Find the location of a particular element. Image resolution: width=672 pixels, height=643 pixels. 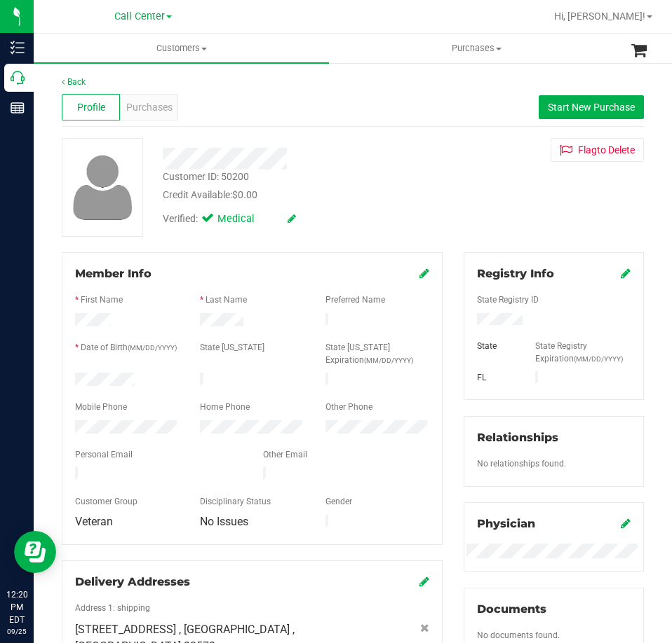

label: Disciplinary Status is located at coordinates (235, 502).